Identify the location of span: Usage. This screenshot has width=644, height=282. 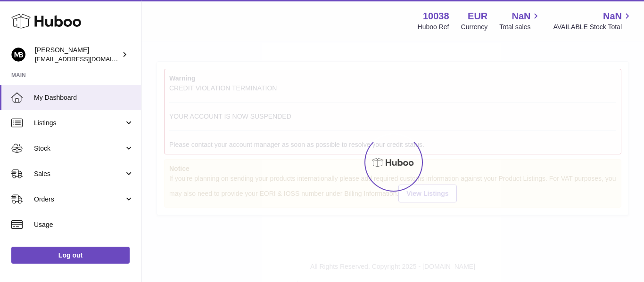
(84, 224).